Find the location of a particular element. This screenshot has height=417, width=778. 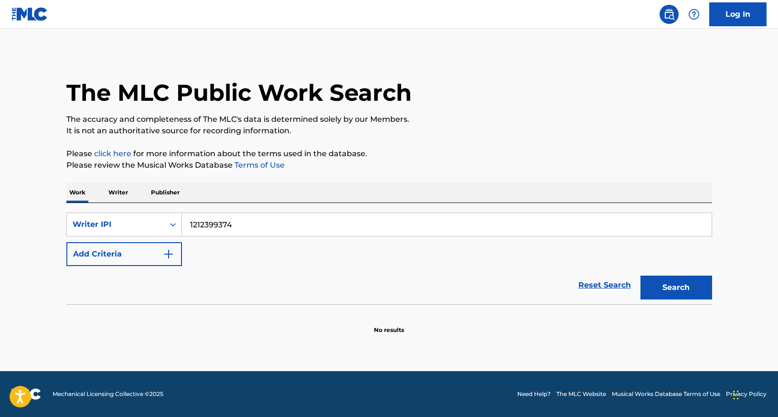

a: click here is located at coordinates (113, 153).